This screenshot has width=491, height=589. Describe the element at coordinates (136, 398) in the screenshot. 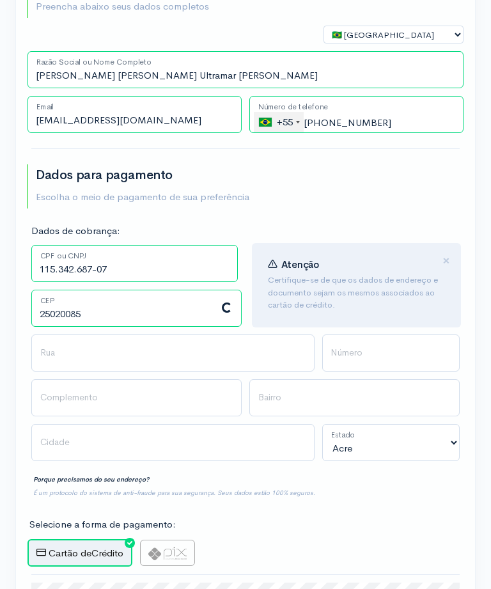

I see `input: Complemento` at that location.